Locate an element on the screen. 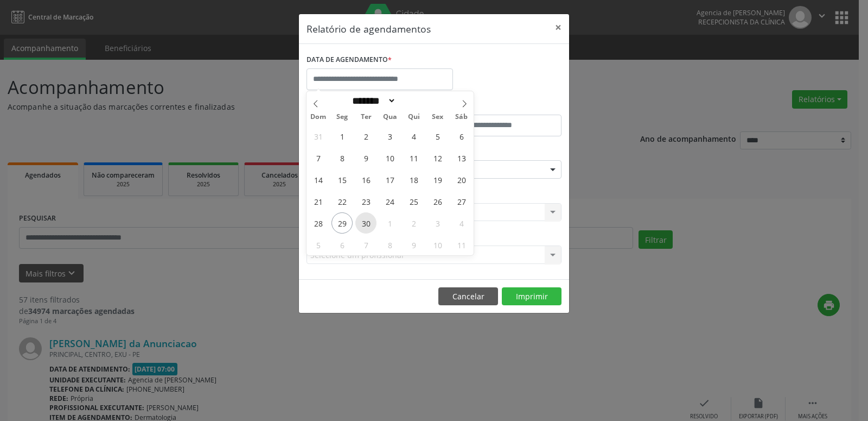  span: Setembro 25, 2025 is located at coordinates (414, 201).